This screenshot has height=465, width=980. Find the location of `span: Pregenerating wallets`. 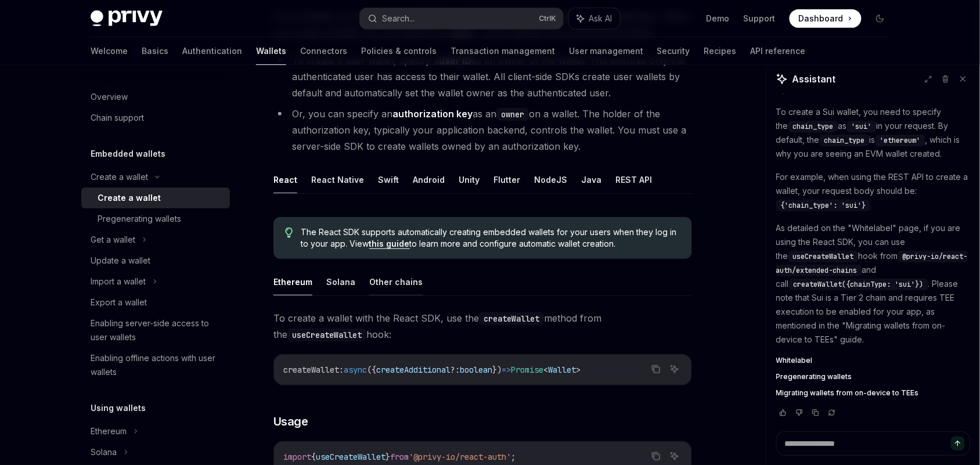

span: Pregenerating wallets is located at coordinates (814, 377).